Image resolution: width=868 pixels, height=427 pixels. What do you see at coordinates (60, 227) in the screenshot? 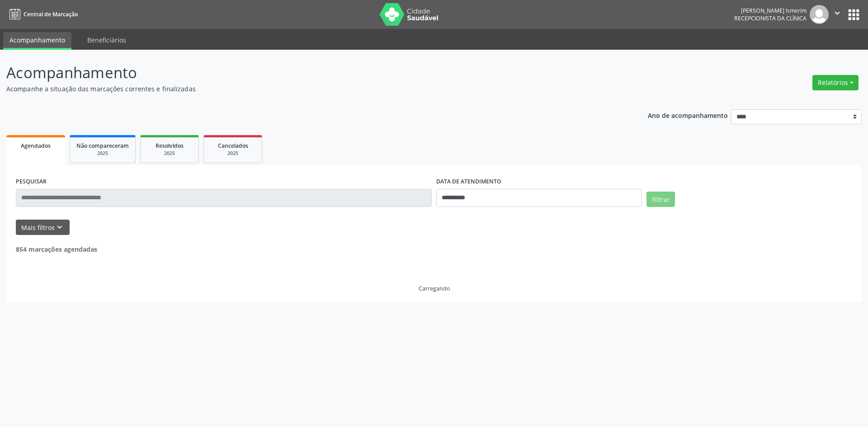
I see `i: keyboard_arrow_down` at bounding box center [60, 227].